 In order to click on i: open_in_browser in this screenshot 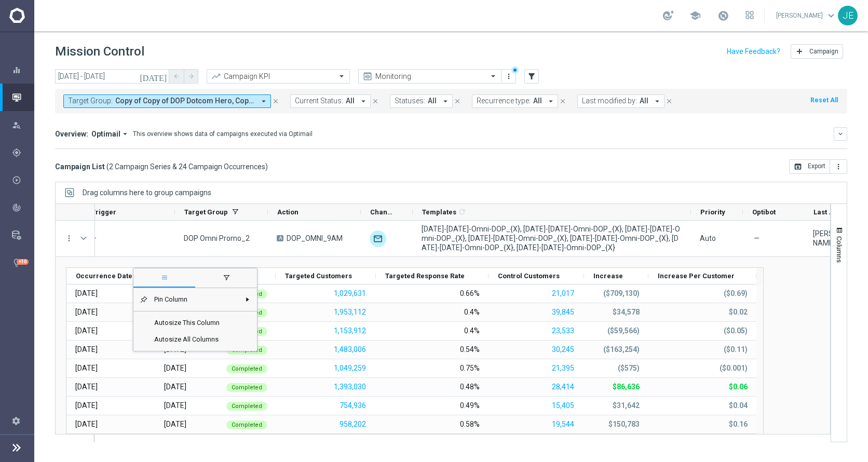, I will do `click(798, 166)`.